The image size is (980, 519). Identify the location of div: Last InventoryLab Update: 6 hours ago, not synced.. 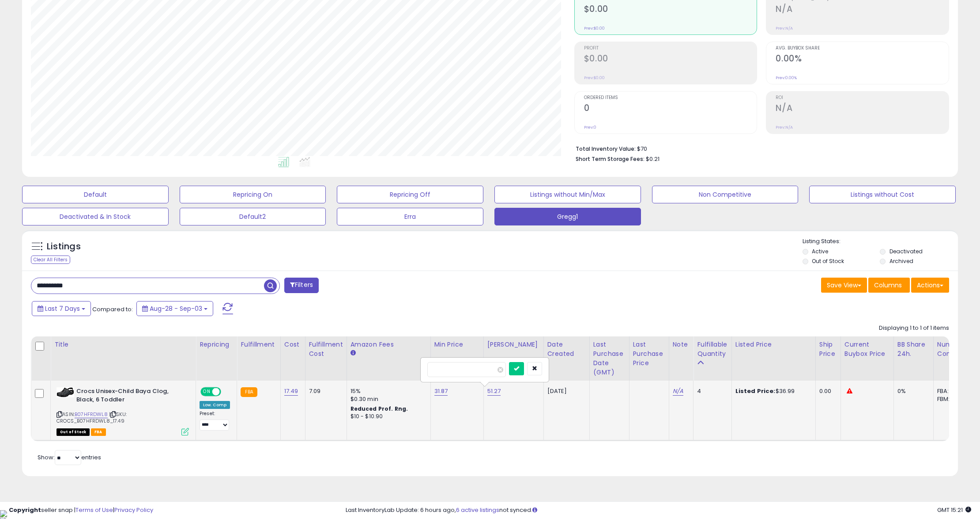
(659, 510).